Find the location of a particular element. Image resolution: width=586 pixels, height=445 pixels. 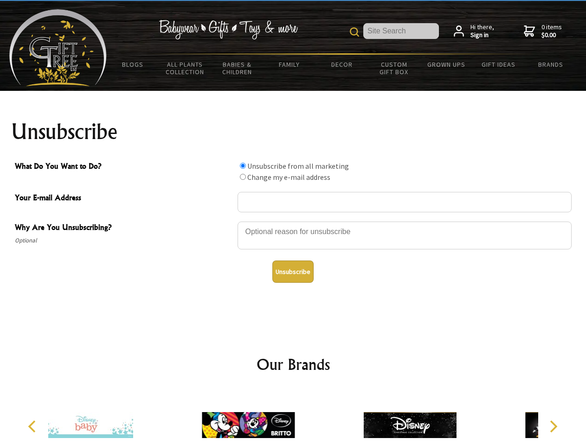

button: Unsubscribe is located at coordinates (293, 272).